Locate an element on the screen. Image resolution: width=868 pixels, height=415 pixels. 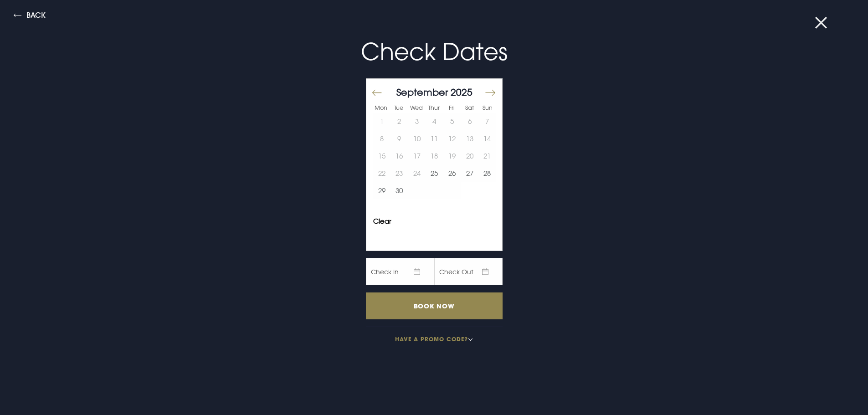
button: Clear is located at coordinates (382, 221).